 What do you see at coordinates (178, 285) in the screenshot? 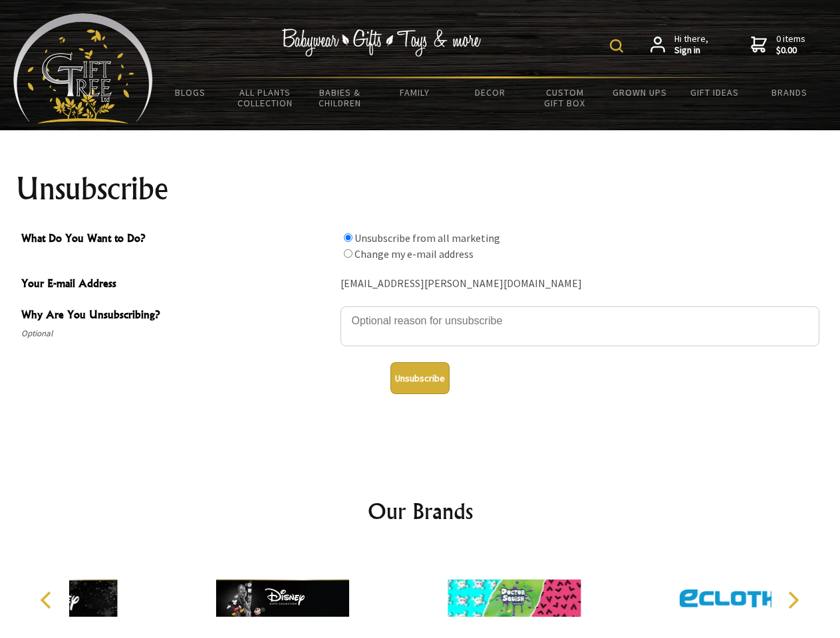
I see `span: Your E-mail Address` at bounding box center [178, 285].